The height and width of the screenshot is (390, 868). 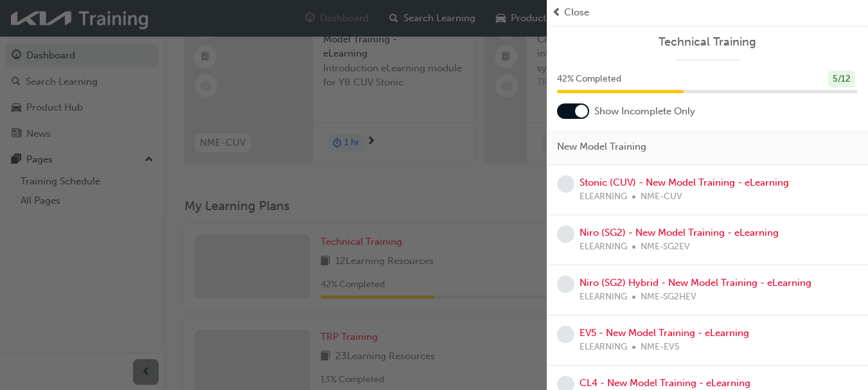 I want to click on span: NME-SG2EV, so click(x=664, y=246).